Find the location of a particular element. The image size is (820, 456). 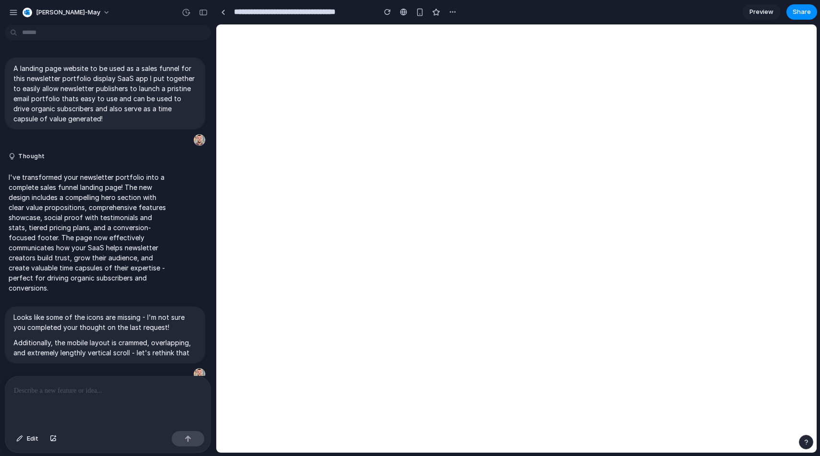

span: Edit is located at coordinates (33, 439).